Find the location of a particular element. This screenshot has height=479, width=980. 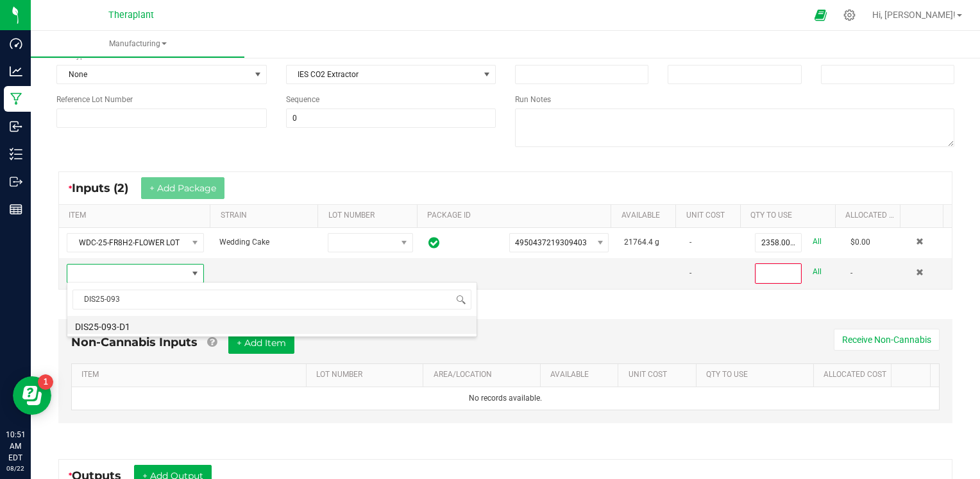

span: $0.00 is located at coordinates (861, 241).